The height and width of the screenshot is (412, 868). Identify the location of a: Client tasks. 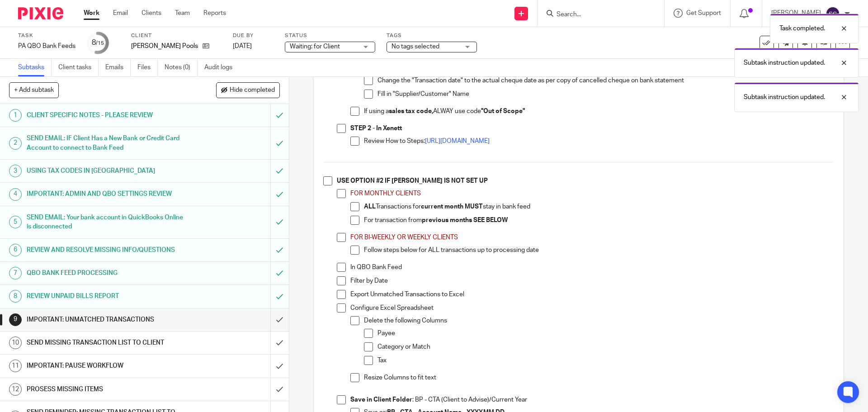
(78, 67).